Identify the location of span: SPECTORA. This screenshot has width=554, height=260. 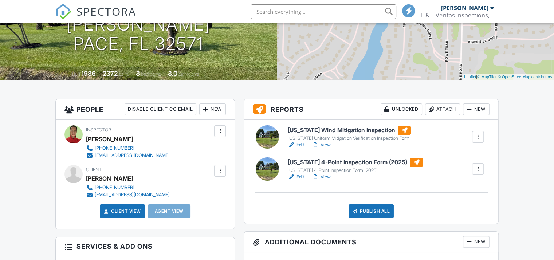
(106, 11).